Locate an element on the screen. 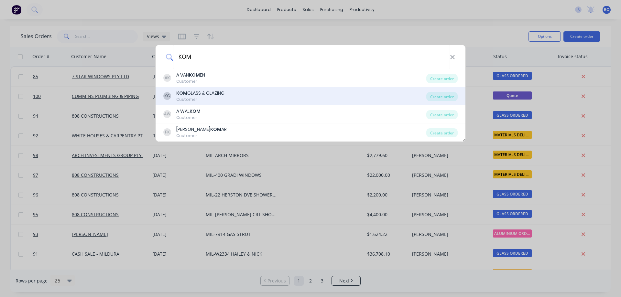 The width and height of the screenshot is (621, 297). div: KG is located at coordinates (167, 96).